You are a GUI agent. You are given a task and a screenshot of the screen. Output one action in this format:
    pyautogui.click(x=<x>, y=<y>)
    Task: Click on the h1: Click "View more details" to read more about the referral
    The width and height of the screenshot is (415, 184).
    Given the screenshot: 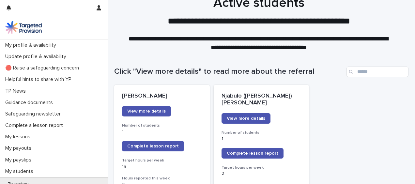 What is the action you would take?
    pyautogui.click(x=229, y=71)
    